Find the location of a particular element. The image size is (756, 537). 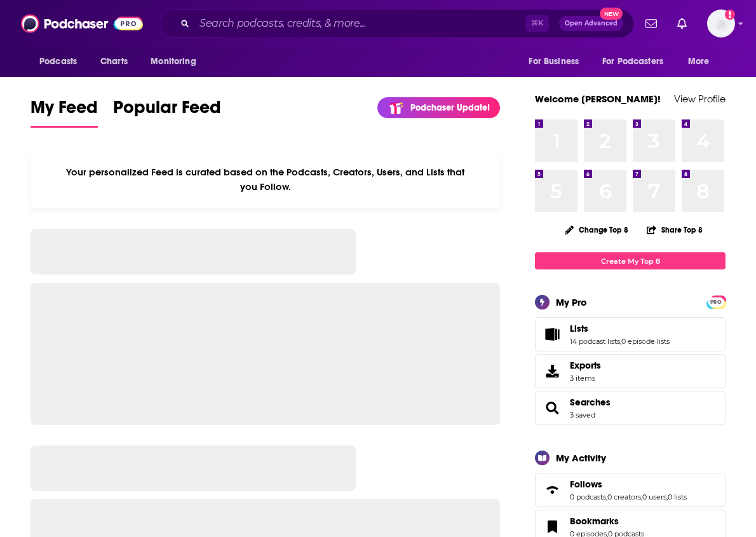

span: Logged in as broadleafbooks_ is located at coordinates (721, 23).